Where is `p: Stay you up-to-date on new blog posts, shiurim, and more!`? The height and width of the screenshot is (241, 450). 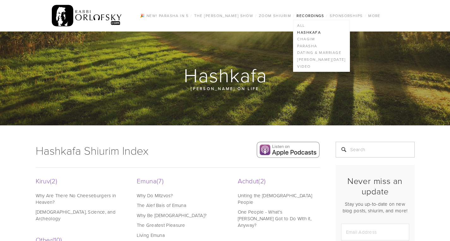 p: Stay you up-to-date on new blog posts, shiurim, and more! is located at coordinates (375, 208).